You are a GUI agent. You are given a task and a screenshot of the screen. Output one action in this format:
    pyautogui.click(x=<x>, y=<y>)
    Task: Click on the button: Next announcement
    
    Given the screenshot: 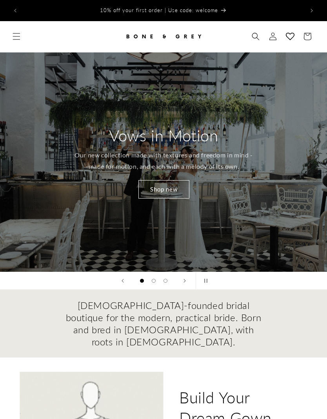 What is the action you would take?
    pyautogui.click(x=311, y=11)
    